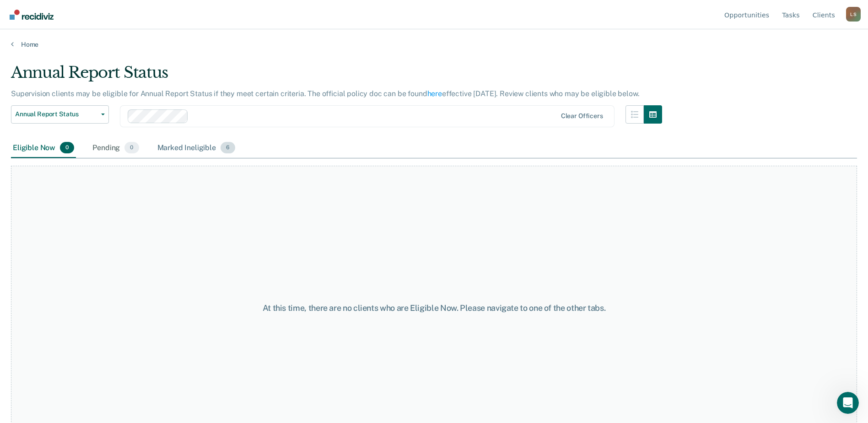  I want to click on div: Eligible Now0, so click(43, 149).